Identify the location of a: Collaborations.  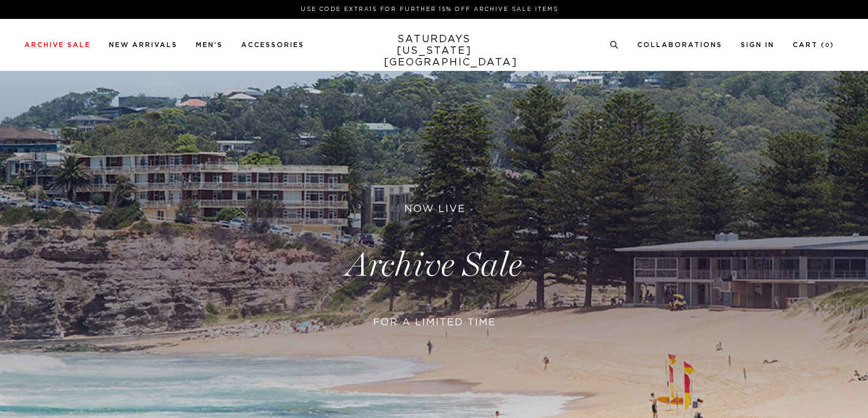
(679, 45).